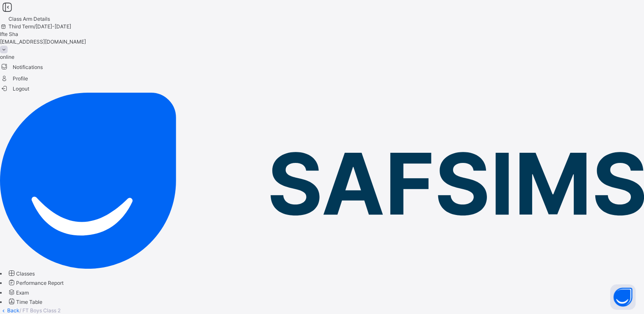  I want to click on button: Open asap, so click(623, 297).